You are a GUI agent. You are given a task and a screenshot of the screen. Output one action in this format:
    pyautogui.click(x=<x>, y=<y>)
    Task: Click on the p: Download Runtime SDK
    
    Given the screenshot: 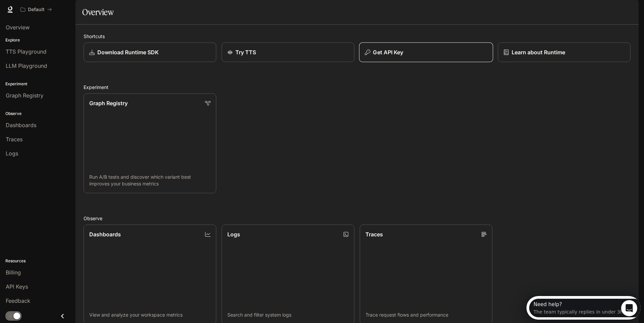 What is the action you would take?
    pyautogui.click(x=128, y=52)
    